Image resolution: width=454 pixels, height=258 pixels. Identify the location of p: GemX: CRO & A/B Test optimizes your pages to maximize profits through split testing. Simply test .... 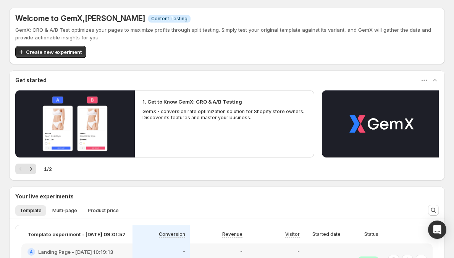
(227, 34).